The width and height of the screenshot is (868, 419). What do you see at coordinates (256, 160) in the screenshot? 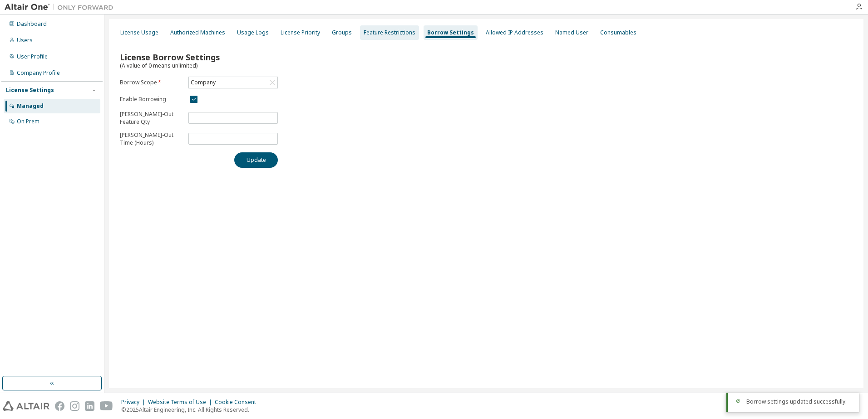
I see `button: Update` at bounding box center [256, 160].